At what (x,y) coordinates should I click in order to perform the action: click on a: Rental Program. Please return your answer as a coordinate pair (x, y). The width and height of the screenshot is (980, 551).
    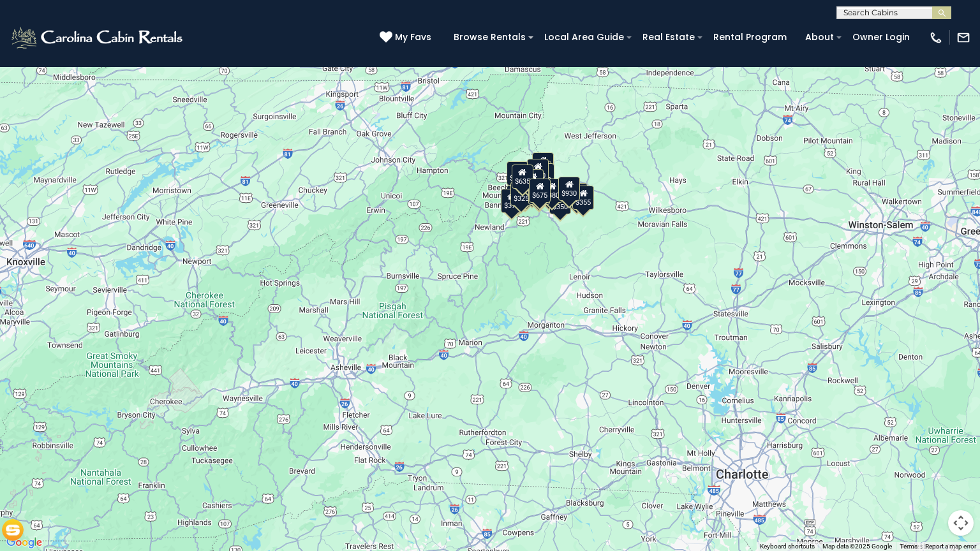
    Looking at the image, I should click on (749, 37).